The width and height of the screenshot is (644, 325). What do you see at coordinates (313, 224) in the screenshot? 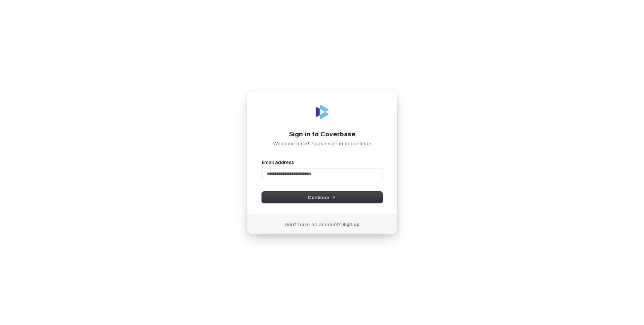
I see `span: Don’t have an account?` at bounding box center [313, 224].